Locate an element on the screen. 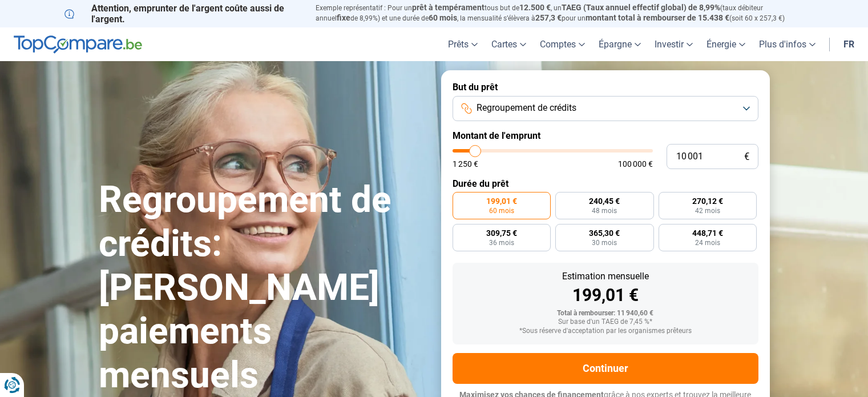 This screenshot has height=397, width=868. a: fr is located at coordinates (849, 44).